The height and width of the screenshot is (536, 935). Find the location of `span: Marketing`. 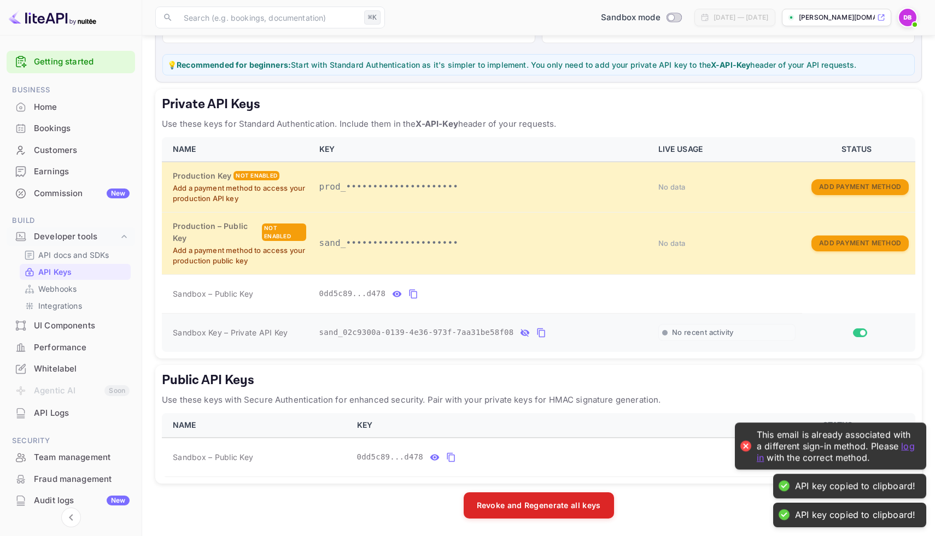

span: Marketing is located at coordinates (71, 529).